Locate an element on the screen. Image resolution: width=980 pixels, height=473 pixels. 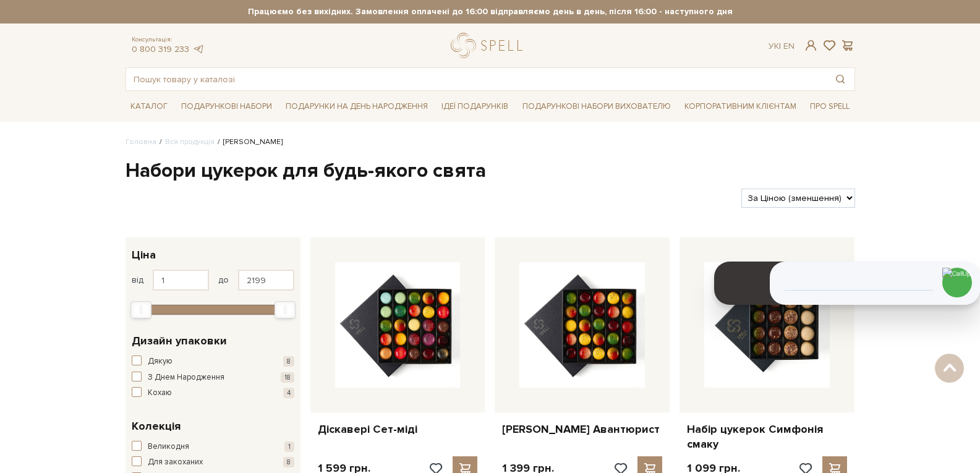
button: Пошук товару у каталозі is located at coordinates (840, 79).